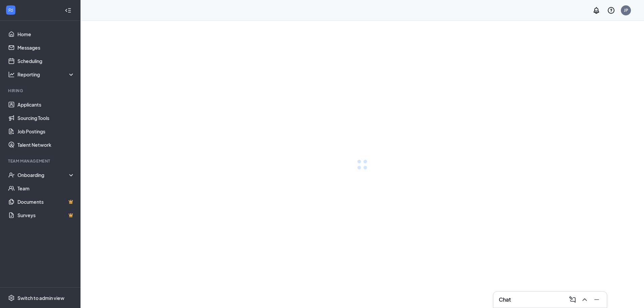 The width and height of the screenshot is (644, 308). Describe the element at coordinates (505, 299) in the screenshot. I see `h3: Chat` at that location.